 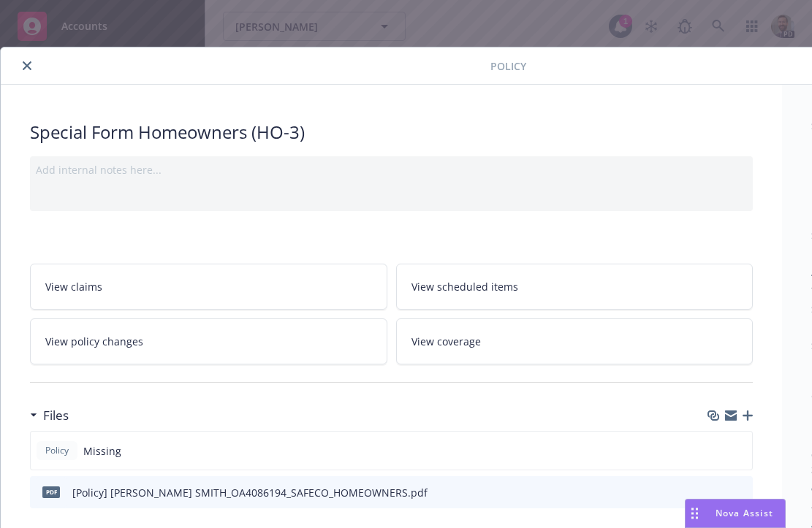 What do you see at coordinates (55, 416) in the screenshot?
I see `h3: Files` at bounding box center [55, 416].